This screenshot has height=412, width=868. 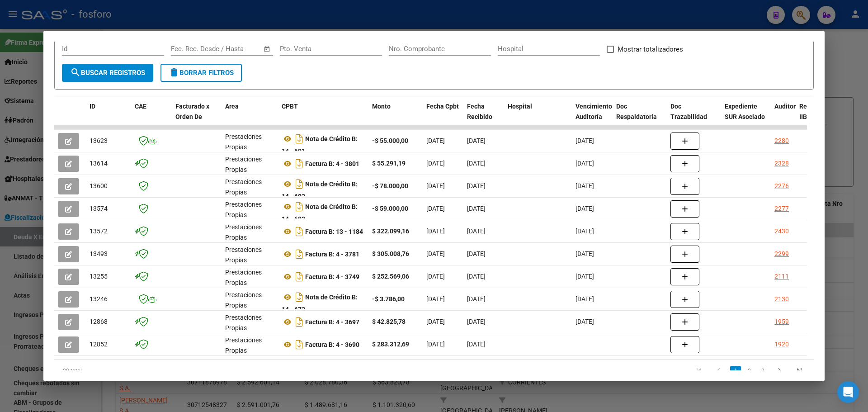 What do you see at coordinates (189, 49) in the screenshot?
I see `input: Fecha inicio` at bounding box center [189, 49].